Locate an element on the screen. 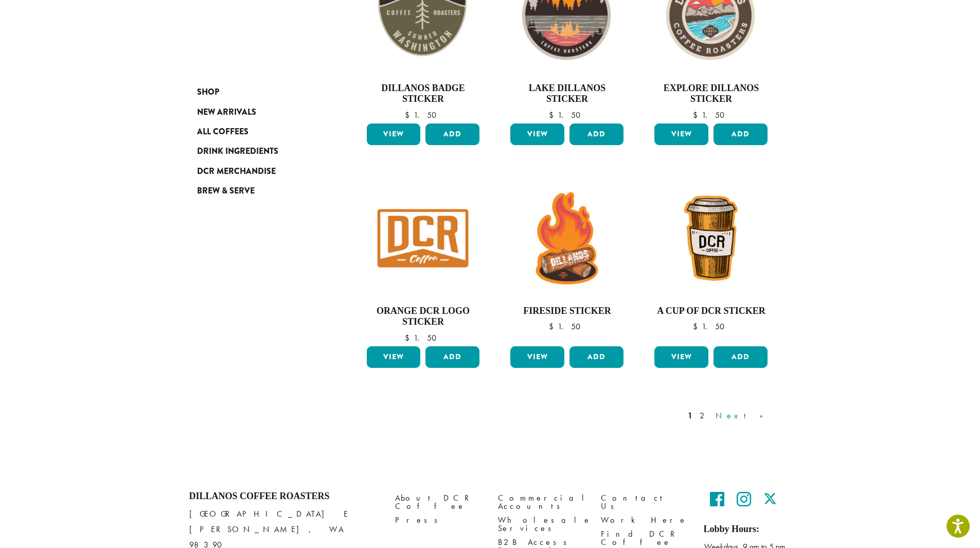 The height and width of the screenshot is (548, 980). h5: Lobby Hours: is located at coordinates (747, 530).